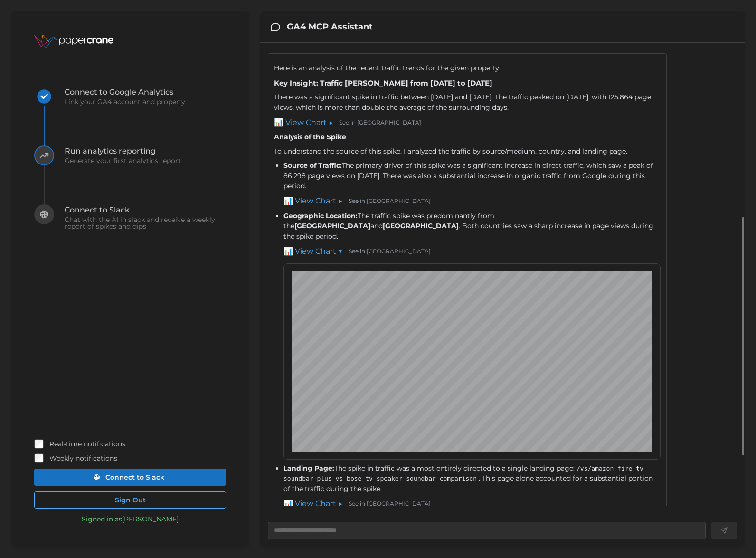 The image size is (756, 558). I want to click on strong: Analysis of the Spike, so click(310, 137).